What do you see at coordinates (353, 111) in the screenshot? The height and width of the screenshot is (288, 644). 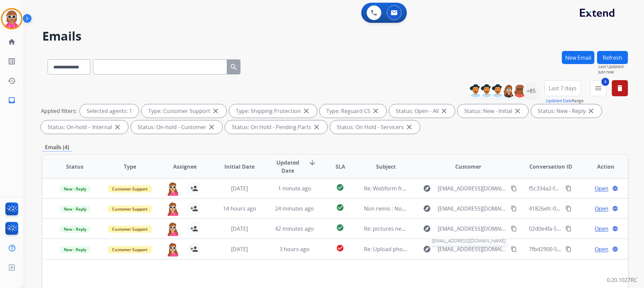 I see `div: Type: Reguard CS` at bounding box center [353, 111].